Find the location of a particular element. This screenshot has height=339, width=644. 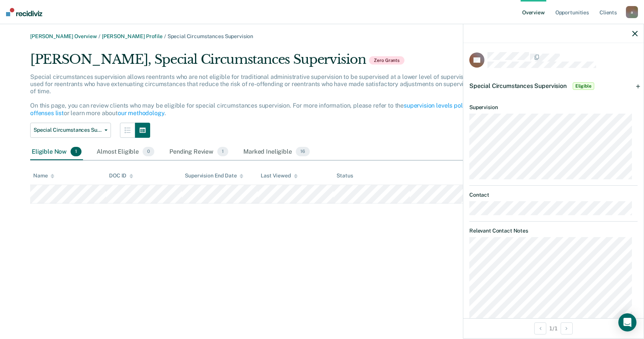

p: Special circumstances supervision allows reentrants who are not eligible for traditional administ... is located at coordinates (271, 95).